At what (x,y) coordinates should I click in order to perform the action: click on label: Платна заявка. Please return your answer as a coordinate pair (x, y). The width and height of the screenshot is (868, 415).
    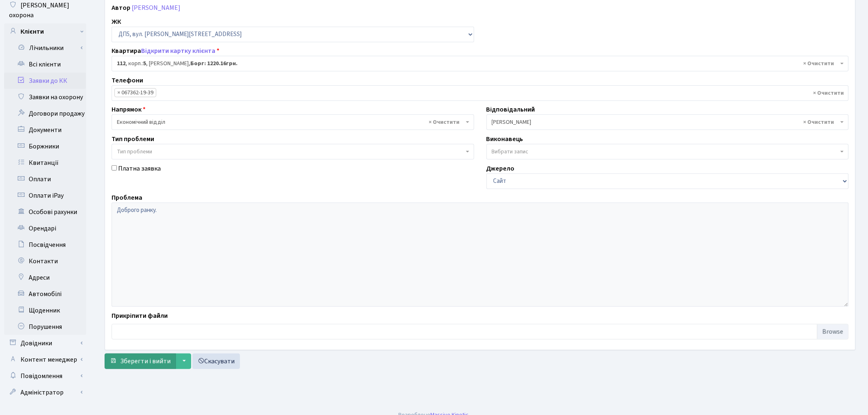
    Looking at the image, I should click on (139, 168).